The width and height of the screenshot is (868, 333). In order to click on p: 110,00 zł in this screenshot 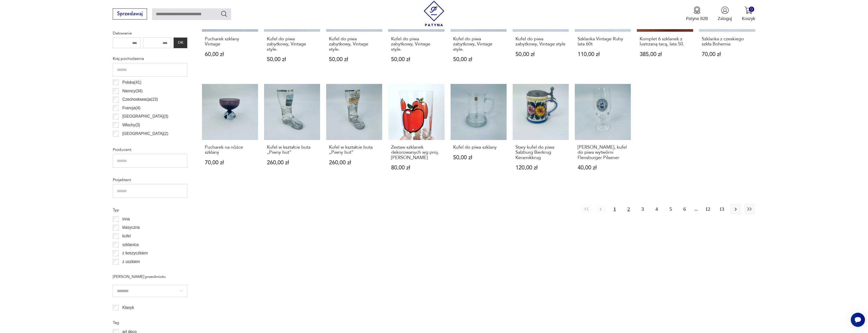, I will do `click(603, 54)`.